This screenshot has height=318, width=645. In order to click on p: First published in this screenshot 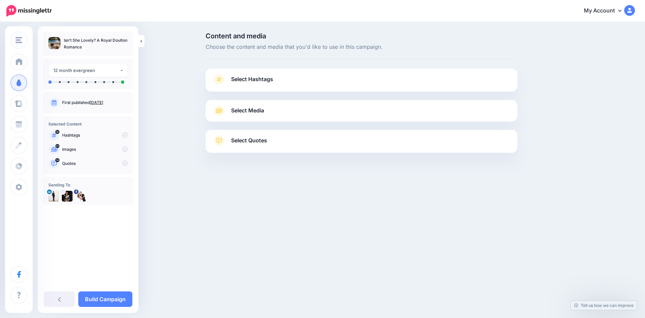, I will do `click(95, 103)`.